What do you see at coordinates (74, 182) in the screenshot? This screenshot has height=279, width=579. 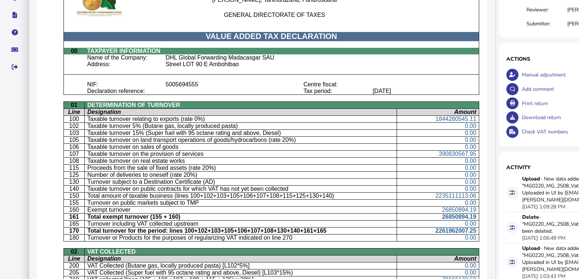 I see `p: 130` at bounding box center [74, 182].